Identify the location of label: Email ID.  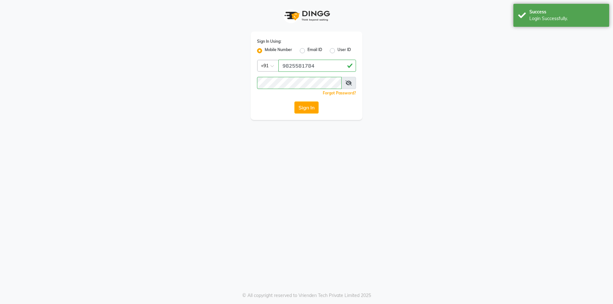
(315, 51).